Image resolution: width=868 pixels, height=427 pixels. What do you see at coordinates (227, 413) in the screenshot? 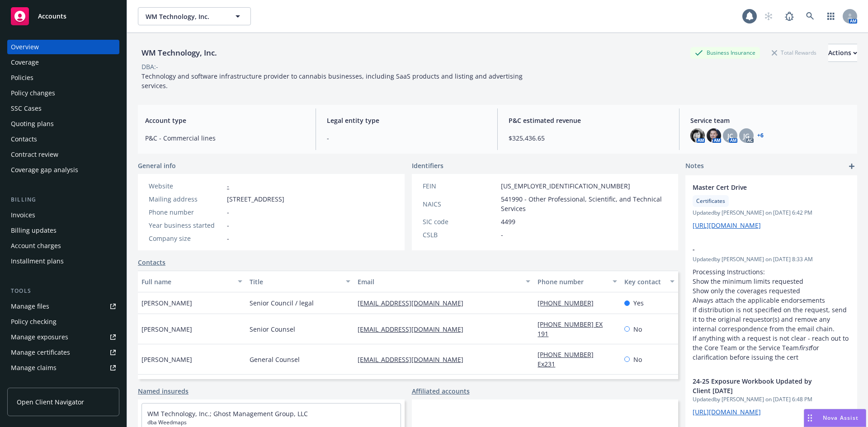
I see `a: WM Technology, Inc.; Ghost Management Group, LLC` at bounding box center [227, 413].